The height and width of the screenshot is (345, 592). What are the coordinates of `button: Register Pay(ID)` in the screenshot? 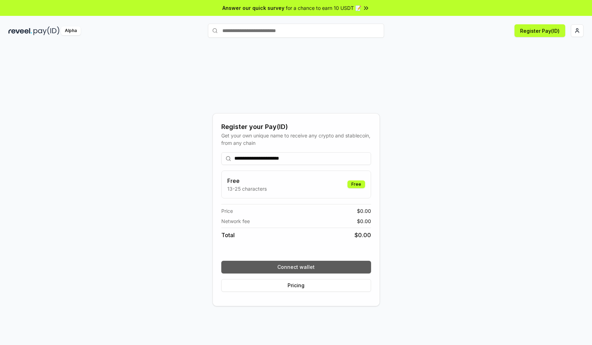 It's located at (539, 31).